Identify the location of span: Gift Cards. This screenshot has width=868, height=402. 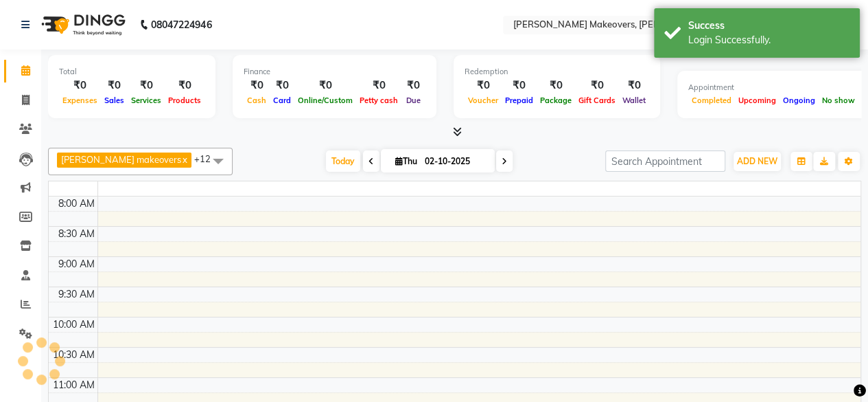
(597, 100).